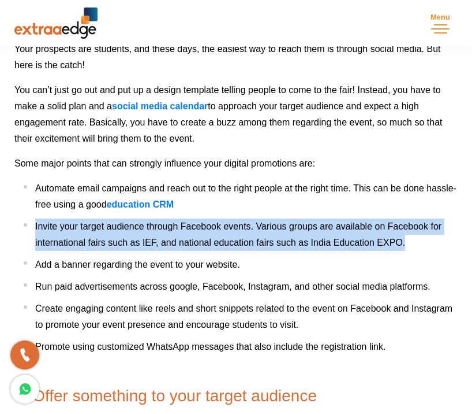 The width and height of the screenshot is (472, 414). I want to click on span: 4. Offer something to your target audience, so click(166, 395).